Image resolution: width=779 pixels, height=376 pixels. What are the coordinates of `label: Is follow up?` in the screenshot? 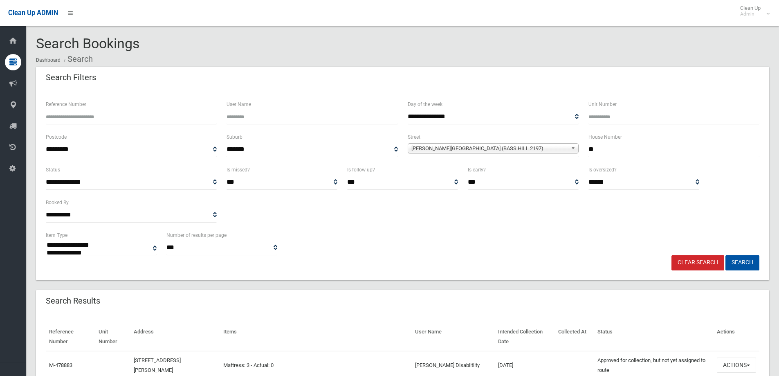 It's located at (361, 170).